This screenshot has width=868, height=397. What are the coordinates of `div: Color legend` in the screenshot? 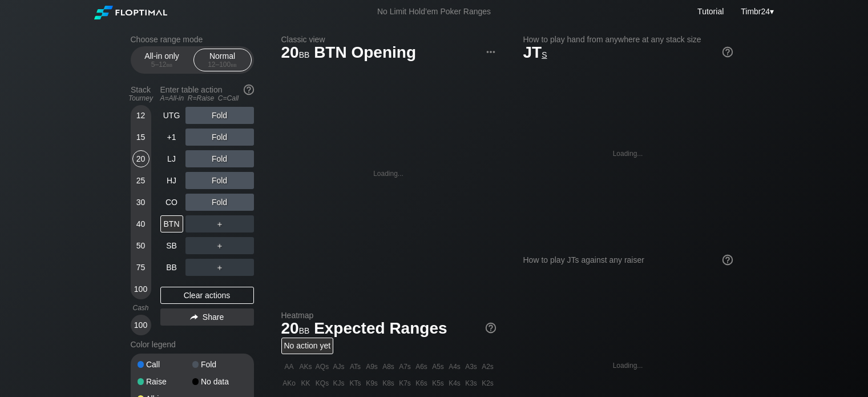 It's located at (193, 344).